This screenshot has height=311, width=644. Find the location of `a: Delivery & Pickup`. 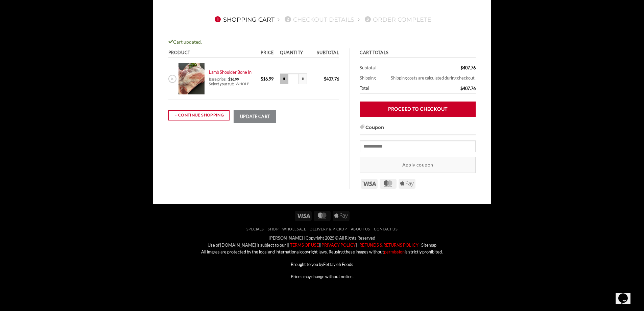

a: Delivery & Pickup is located at coordinates (328, 229).